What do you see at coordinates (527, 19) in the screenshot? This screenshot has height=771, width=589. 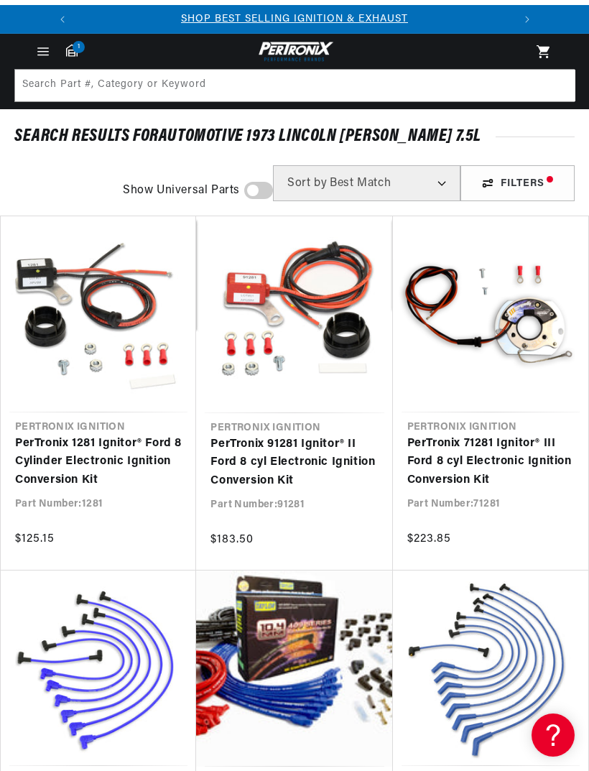 I see `button: Translation missing: en.sections.announcements.next_announcement` at bounding box center [527, 19].